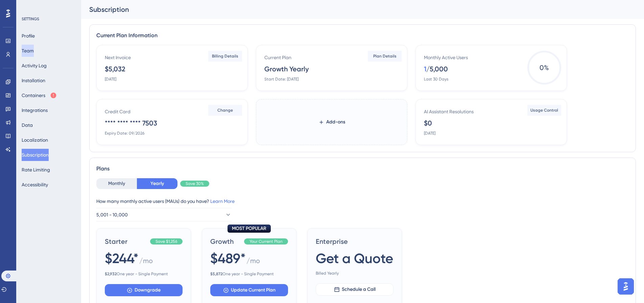 This screenshot has height=303, width=644. What do you see at coordinates (385, 56) in the screenshot?
I see `button: Plan Details` at bounding box center [385, 56].